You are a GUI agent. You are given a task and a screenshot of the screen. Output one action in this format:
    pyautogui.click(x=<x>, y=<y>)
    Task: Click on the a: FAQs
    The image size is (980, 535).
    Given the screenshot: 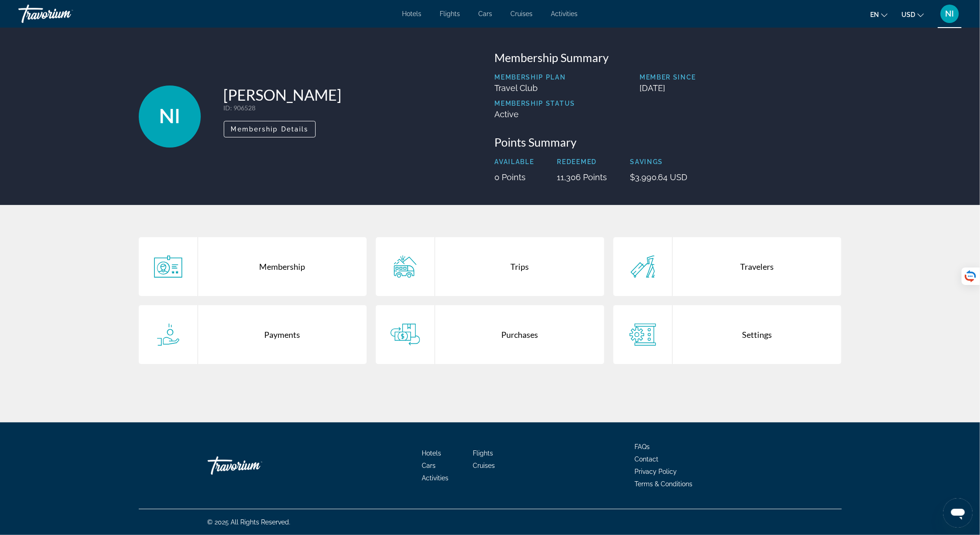 What is the action you would take?
    pyautogui.click(x=642, y=446)
    